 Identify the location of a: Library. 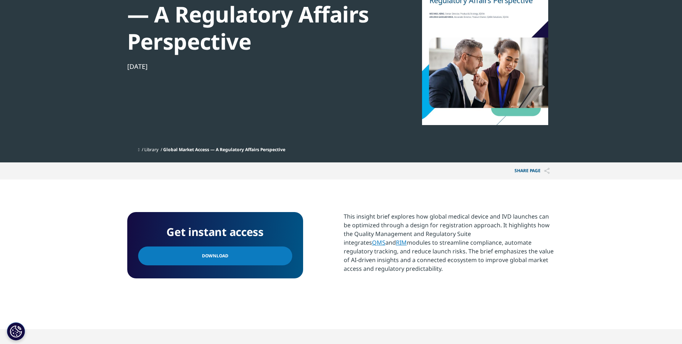
(151, 149).